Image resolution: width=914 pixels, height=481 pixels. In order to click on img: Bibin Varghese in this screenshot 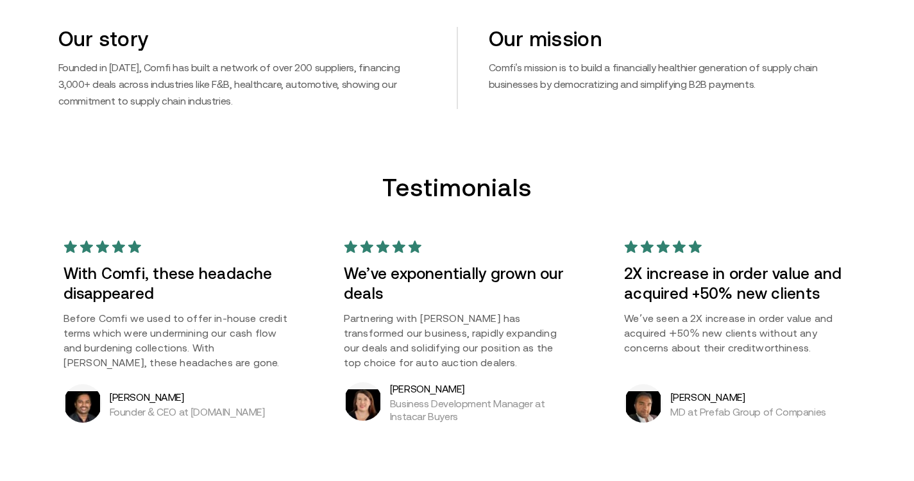, I will do `click(83, 407)`.